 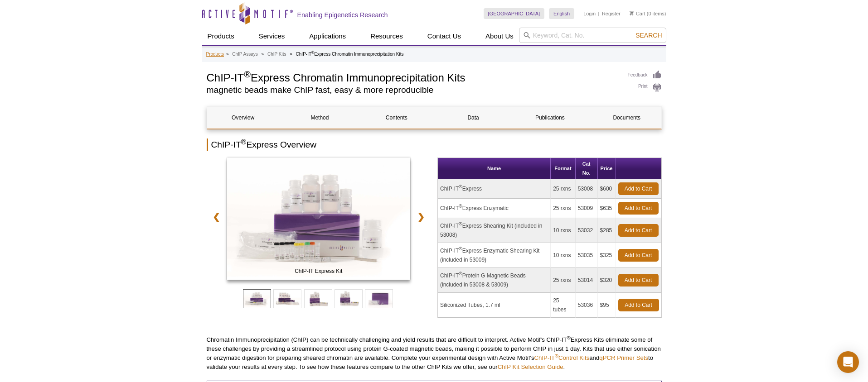 What do you see at coordinates (648, 35) in the screenshot?
I see `button: Search` at bounding box center [648, 35].